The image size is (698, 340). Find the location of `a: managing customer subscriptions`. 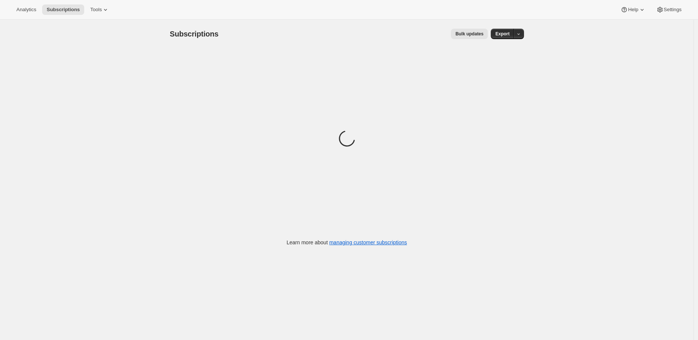

a: managing customer subscriptions is located at coordinates (368, 243).